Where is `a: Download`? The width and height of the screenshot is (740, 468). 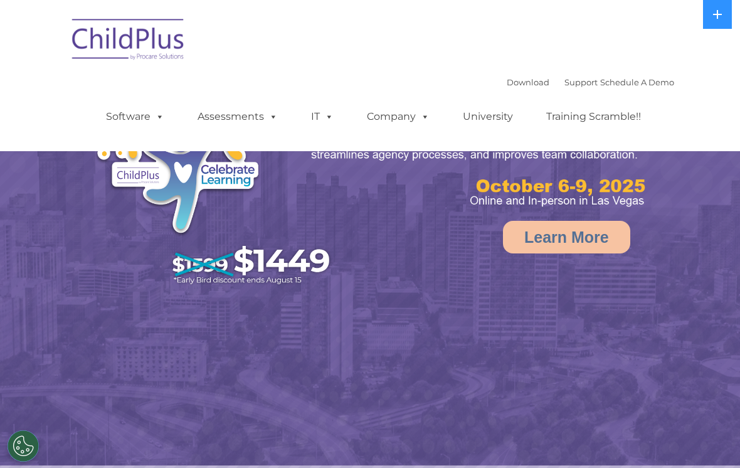
a: Download is located at coordinates (528, 82).